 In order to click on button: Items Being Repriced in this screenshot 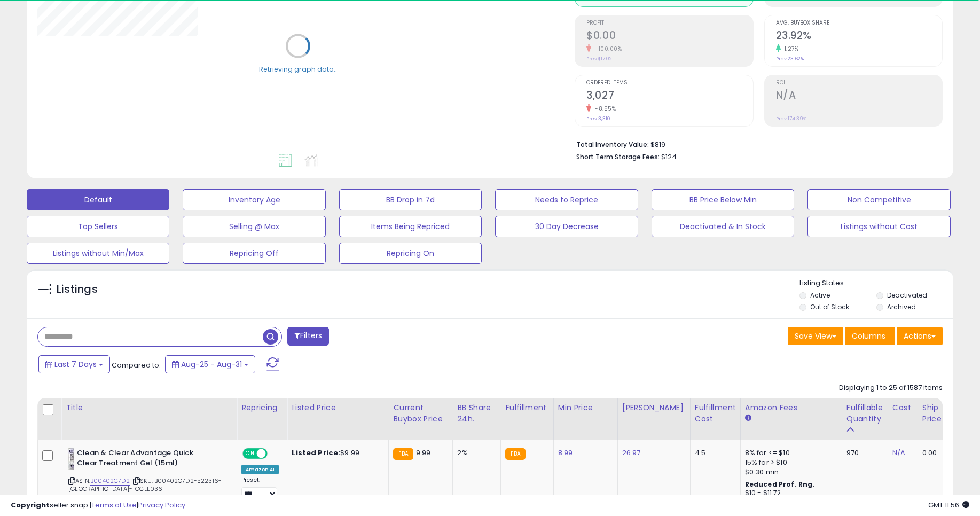, I will do `click(411, 227)`.